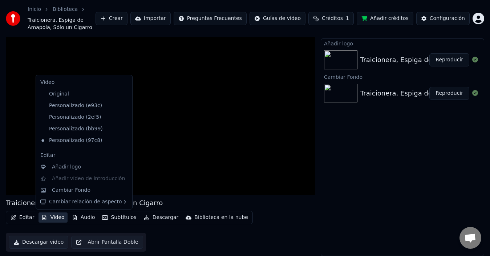  Describe the element at coordinates (107, 242) in the screenshot. I see `button: Abrir Pantalla Doble` at that location.